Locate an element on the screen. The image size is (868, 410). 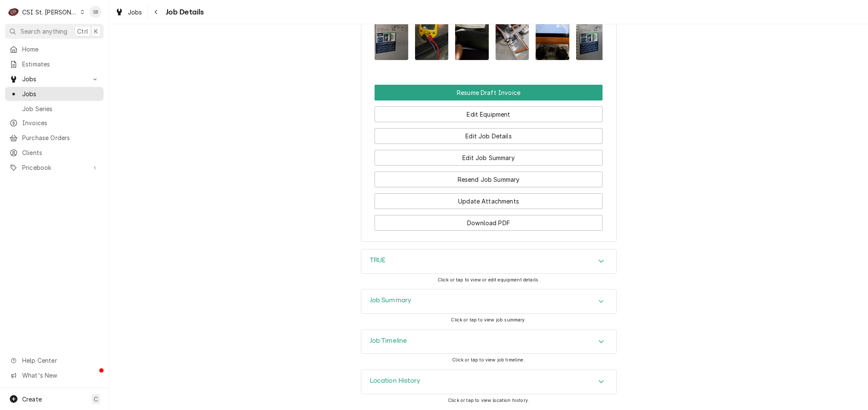
h3: Location History is located at coordinates (395, 381).